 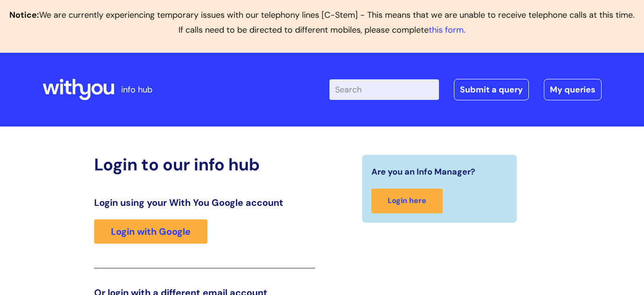 I want to click on input: Search, so click(x=384, y=89).